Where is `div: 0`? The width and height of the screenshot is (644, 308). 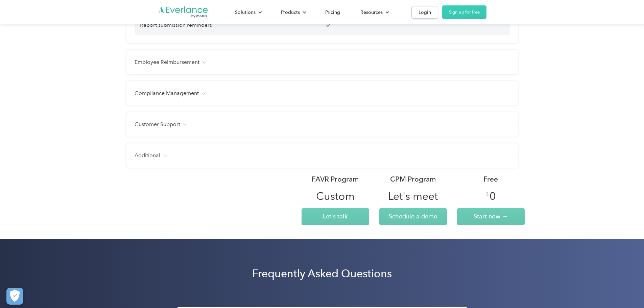
div: 0 is located at coordinates (493, 196).